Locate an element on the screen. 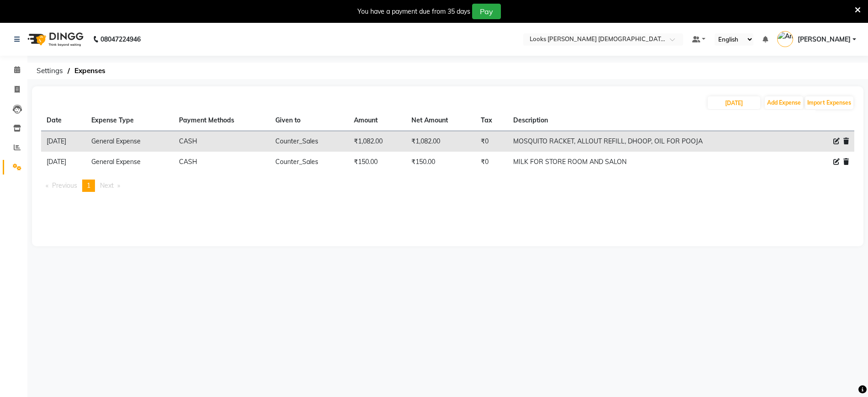 This screenshot has height=397, width=868. td: MOSQUITO RACKET, ALLOUT REFILL, DHOOP, OIL FOR POOJA is located at coordinates (654, 142).